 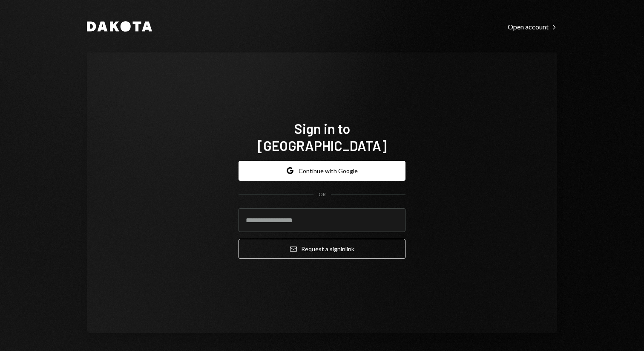 What do you see at coordinates (322, 170) in the screenshot?
I see `button: Continue with Google` at bounding box center [322, 170].